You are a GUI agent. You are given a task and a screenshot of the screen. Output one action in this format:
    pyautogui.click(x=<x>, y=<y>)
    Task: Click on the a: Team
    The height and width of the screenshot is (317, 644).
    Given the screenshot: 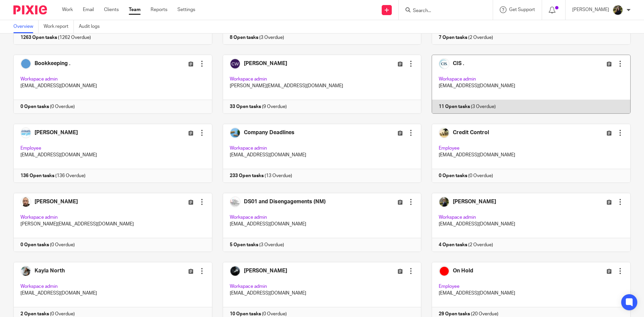 What is the action you would take?
    pyautogui.click(x=135, y=10)
    